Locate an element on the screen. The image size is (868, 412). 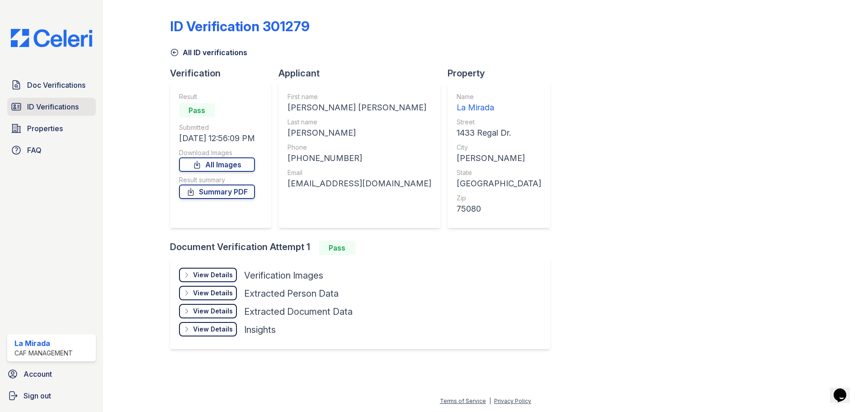
div: ID Verification 301279 is located at coordinates (239, 26).